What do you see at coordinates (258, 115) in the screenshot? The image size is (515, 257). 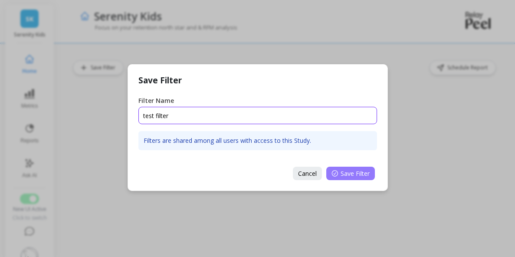 I see `input: Enter a filter name` at bounding box center [258, 115].